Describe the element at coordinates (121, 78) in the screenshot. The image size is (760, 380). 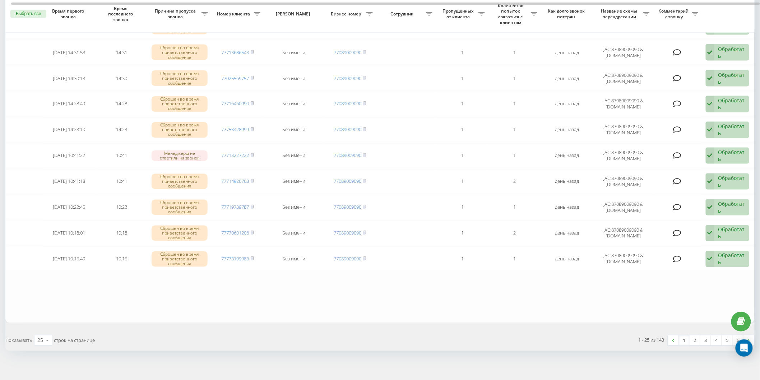
I see `td: 14:30` at that location.